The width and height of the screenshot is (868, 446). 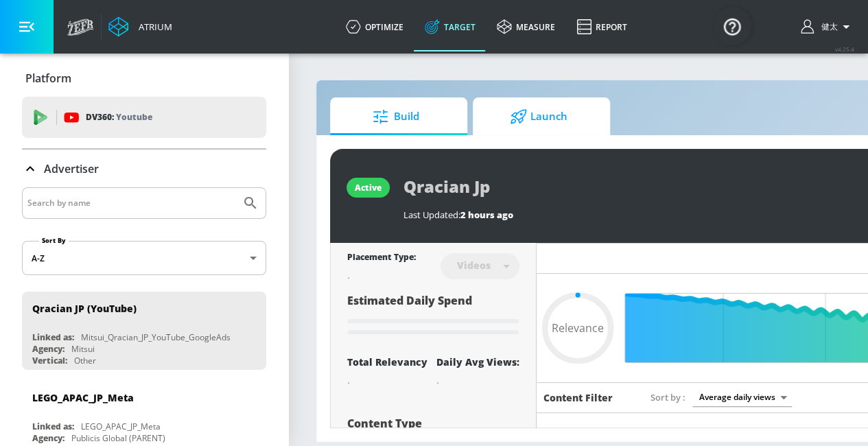 I want to click on p: Advertiser, so click(x=71, y=169).